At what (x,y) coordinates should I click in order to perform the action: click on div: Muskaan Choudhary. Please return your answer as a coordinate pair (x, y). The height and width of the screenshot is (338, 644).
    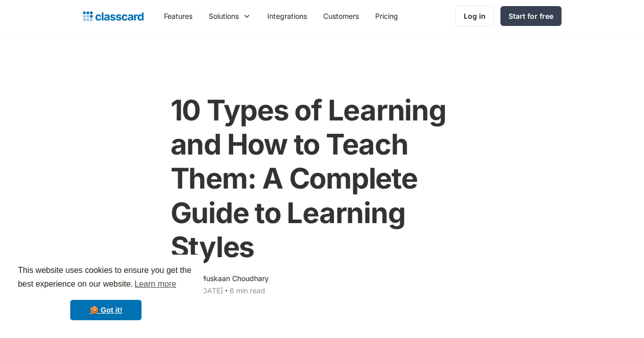
    Looking at the image, I should click on (234, 279).